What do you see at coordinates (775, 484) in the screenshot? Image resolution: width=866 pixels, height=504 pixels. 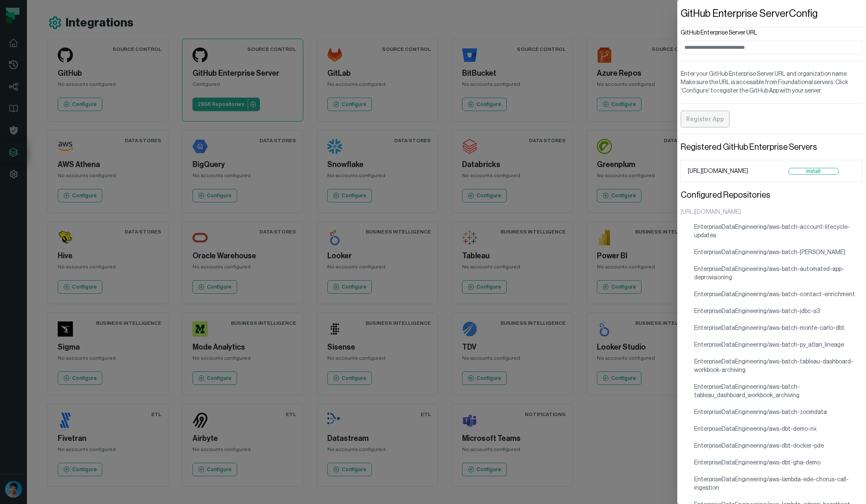 I see `li: EnterpriseDataEngineering/aws-lambda-ede-chorus-call-ingestion` at bounding box center [775, 484].